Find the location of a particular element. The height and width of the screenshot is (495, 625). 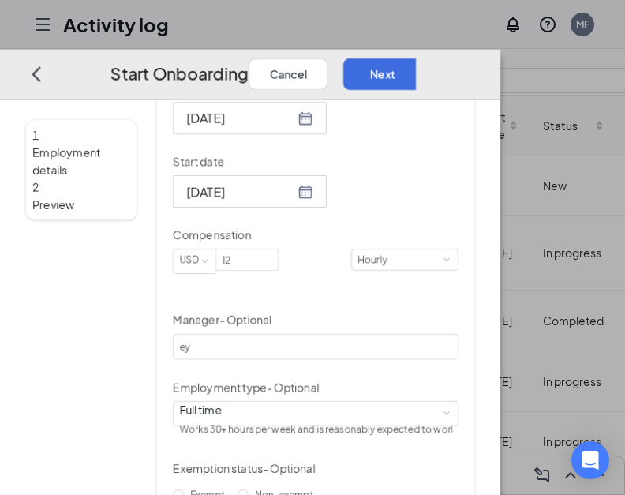

p: Start date is located at coordinates (315, 161).